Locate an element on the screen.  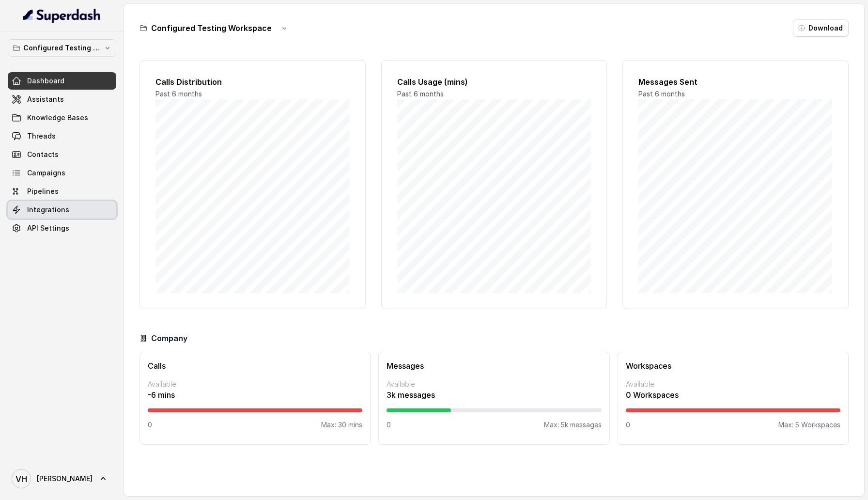
span: Integrations is located at coordinates (48, 210).